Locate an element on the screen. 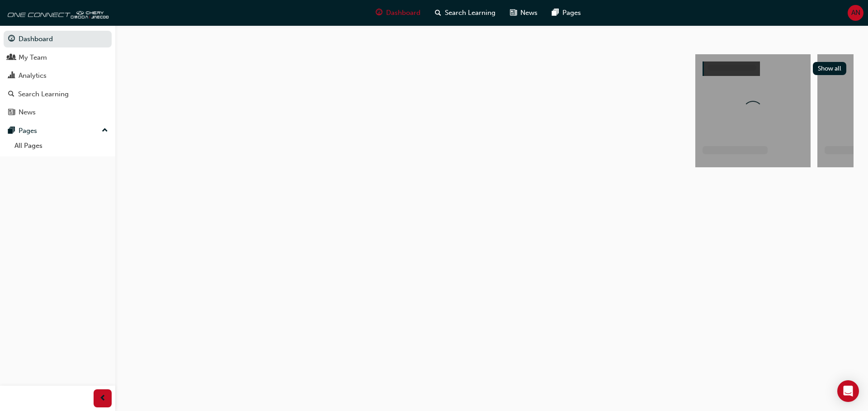  a: pages-iconPages is located at coordinates (566, 13).